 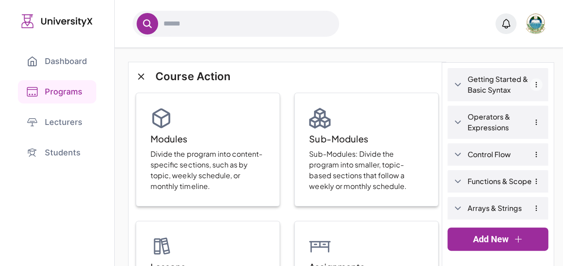 I want to click on a: Operators & Expressions, so click(x=505, y=122).